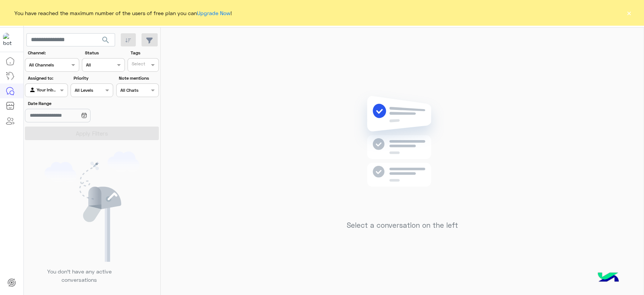 The width and height of the screenshot is (644, 295). I want to click on img: no messages, so click(402, 152).